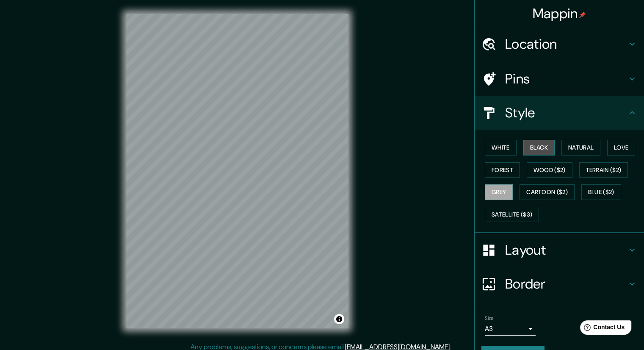 This screenshot has width=644, height=350. I want to click on button: Black, so click(539, 147).